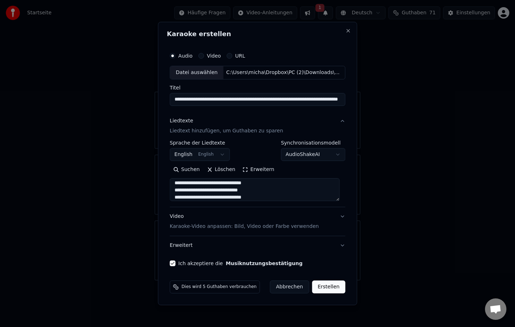 This screenshot has height=327, width=515. What do you see at coordinates (226, 131) in the screenshot?
I see `p: Liedtext hinzufügen, um Guthaben zu sparen` at bounding box center [226, 131].